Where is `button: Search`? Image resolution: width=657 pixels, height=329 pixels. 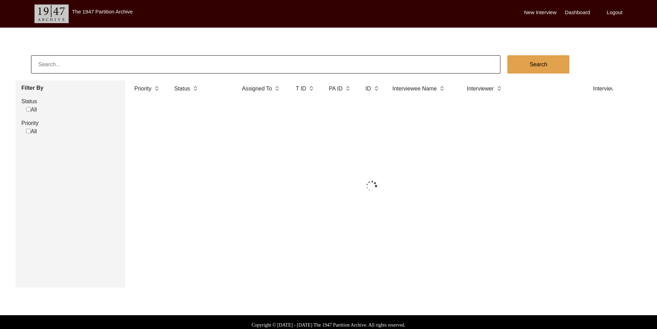 button: Search is located at coordinates (539, 64).